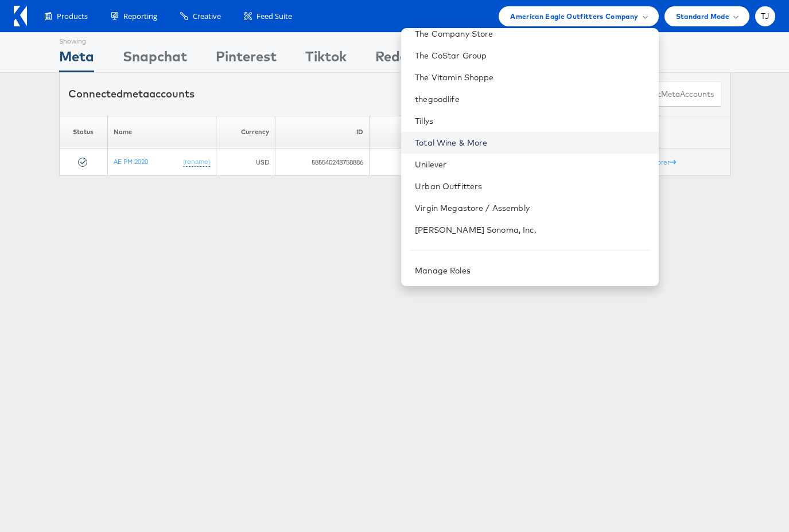  Describe the element at coordinates (532, 77) in the screenshot. I see `a: The Vitamin Shoppe` at that location.